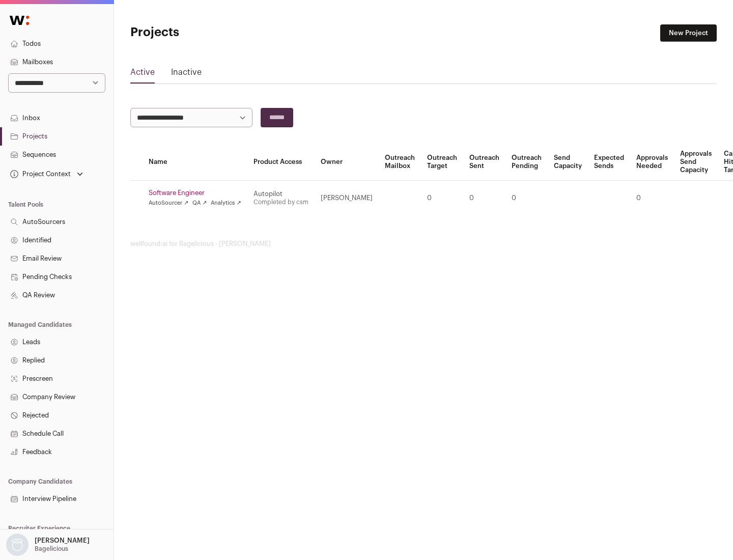 The height and width of the screenshot is (560, 733). I want to click on div: Autopilot, so click(281, 194).